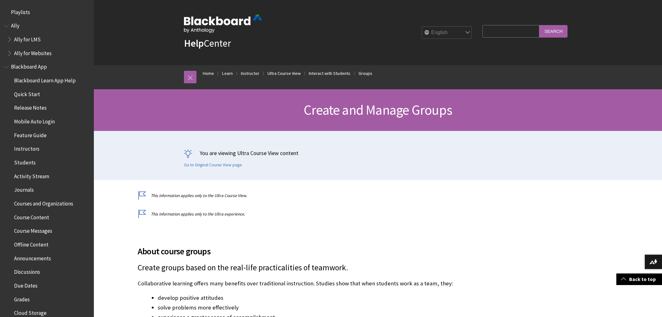 The width and height of the screenshot is (662, 317). I want to click on span: Course Messages, so click(33, 230).